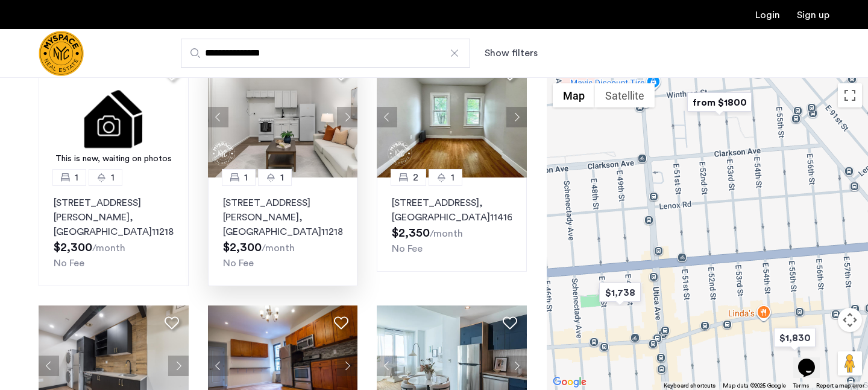  I want to click on button: Show satellite imagery, so click(624, 95).